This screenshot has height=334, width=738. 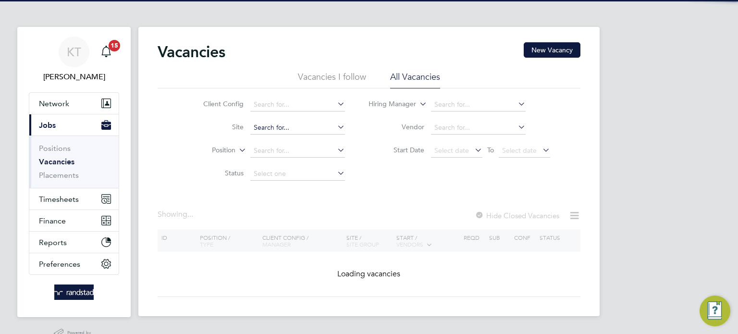 What do you see at coordinates (216, 173) in the screenshot?
I see `label: Status` at bounding box center [216, 173].